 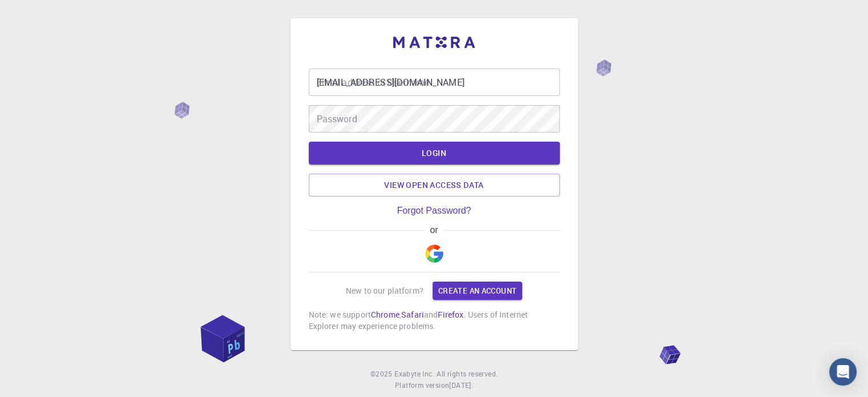 What do you see at coordinates (434, 320) in the screenshot?
I see `p: Note: we support , and . Users of Internet Explorer may experience problems.` at bounding box center [434, 320].